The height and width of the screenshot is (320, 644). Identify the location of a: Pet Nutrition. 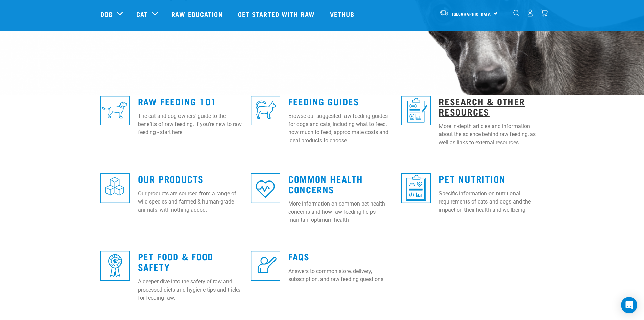
(472, 178).